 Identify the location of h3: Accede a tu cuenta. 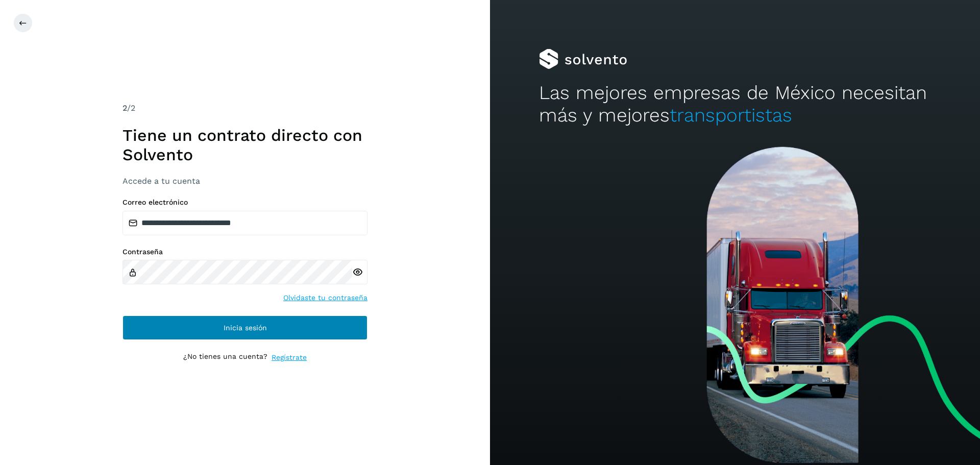
(245, 180).